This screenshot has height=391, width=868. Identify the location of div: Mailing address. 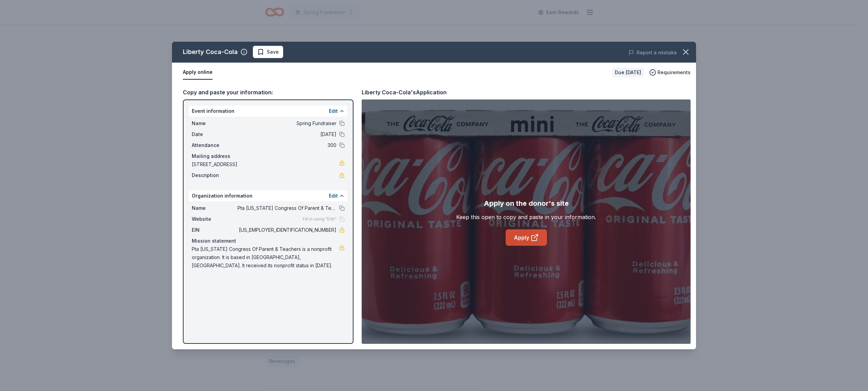
(268, 156).